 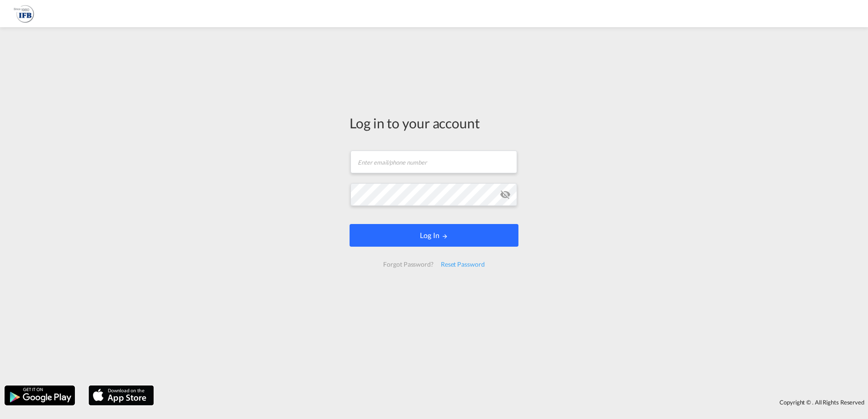 I want to click on div: Log in to your account, so click(x=434, y=123).